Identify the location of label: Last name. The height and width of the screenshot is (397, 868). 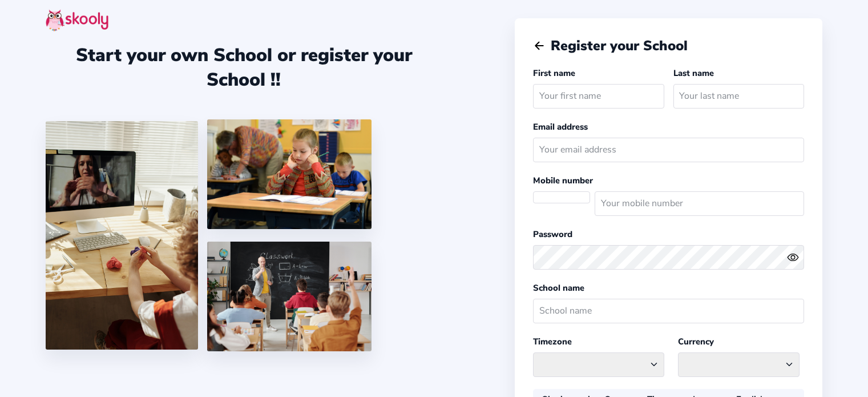
(694, 73).